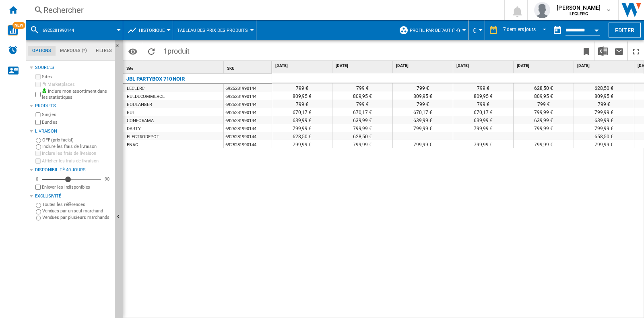  Describe the element at coordinates (71, 179) in the screenshot. I see `md-slider: Disponibilité` at that location.